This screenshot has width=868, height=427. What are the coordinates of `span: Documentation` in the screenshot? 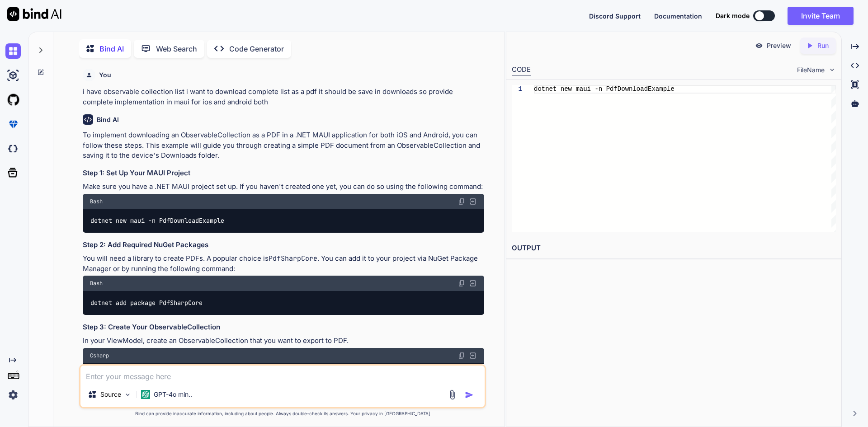 It's located at (678, 16).